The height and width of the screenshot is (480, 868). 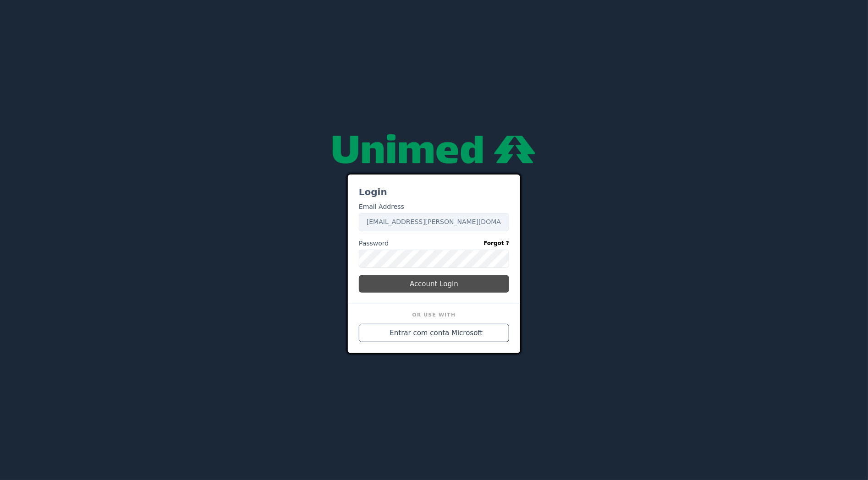 I want to click on button: Account Login, so click(x=434, y=284).